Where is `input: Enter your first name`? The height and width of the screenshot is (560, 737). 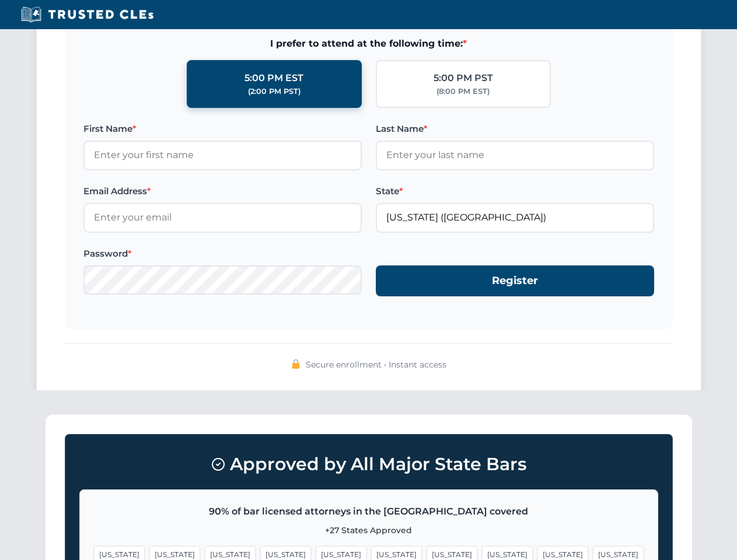
input: Enter your first name is located at coordinates (222, 155).